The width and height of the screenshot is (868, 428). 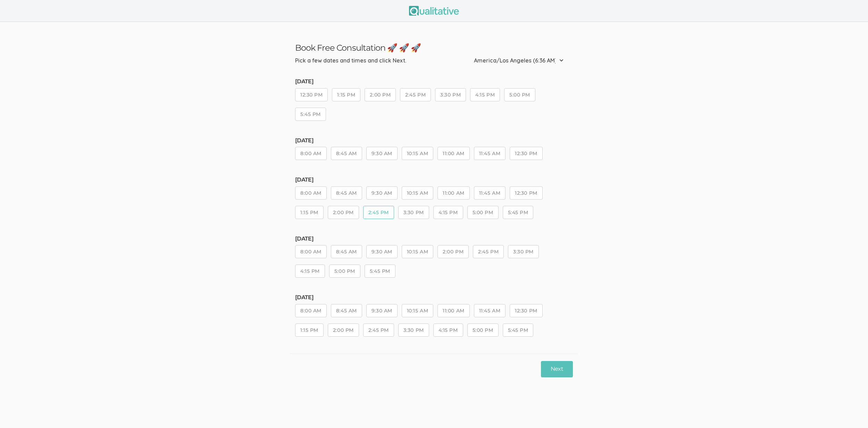 What do you see at coordinates (351, 60) in the screenshot?
I see `div: Pick a few dates and times and click Next.` at bounding box center [351, 60].